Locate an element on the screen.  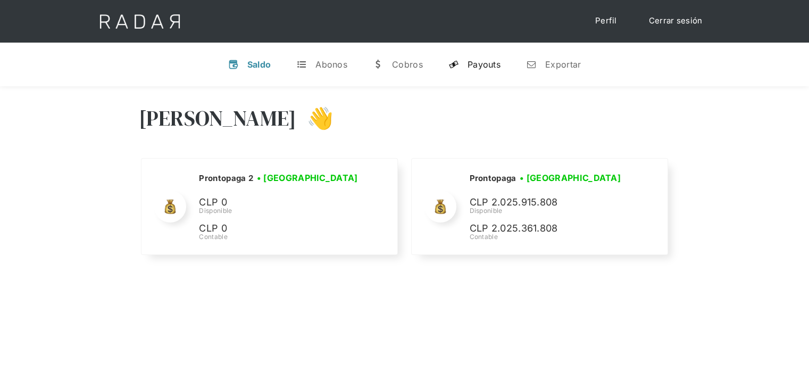
div: Abonos is located at coordinates (332, 64).